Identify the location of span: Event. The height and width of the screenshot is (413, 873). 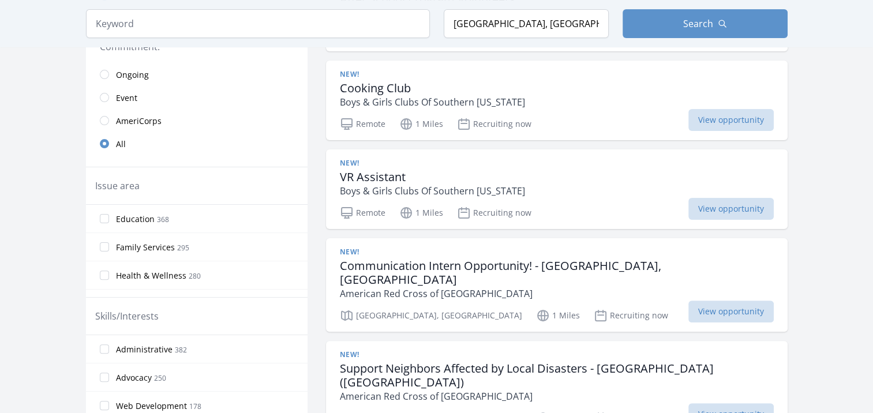
(126, 98).